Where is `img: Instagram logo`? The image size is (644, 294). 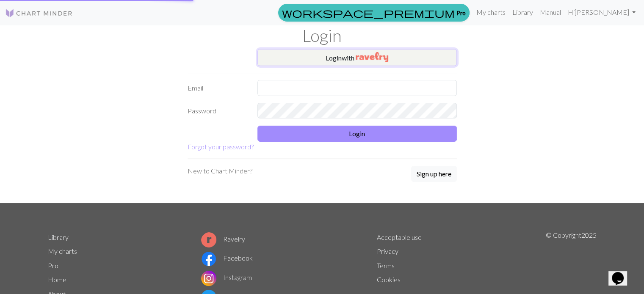 img: Instagram logo is located at coordinates (209, 279).